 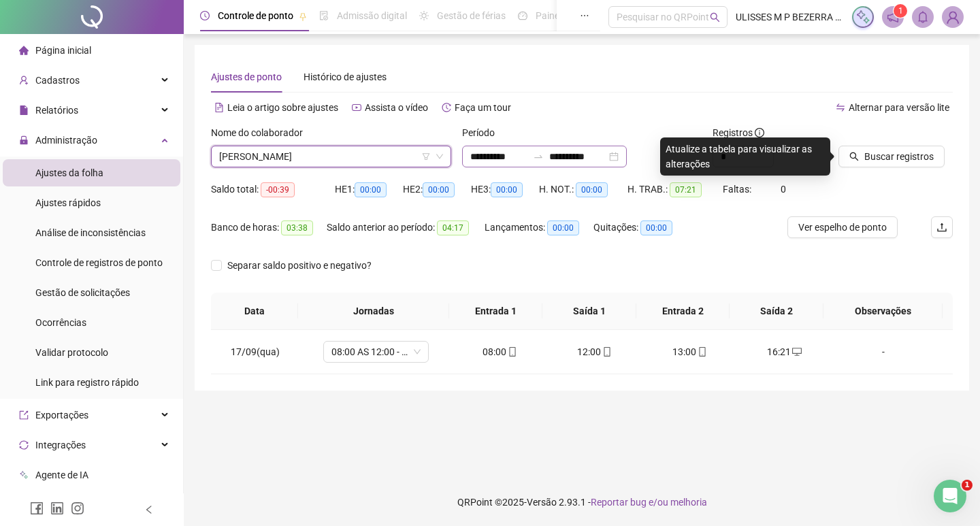 I want to click on span: left, so click(x=149, y=509).